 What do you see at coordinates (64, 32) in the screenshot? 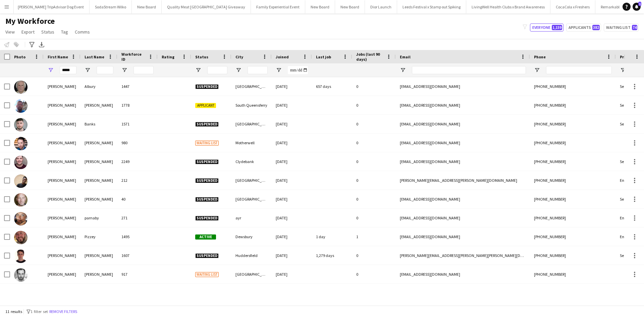
I see `a: Tag` at bounding box center [64, 32].